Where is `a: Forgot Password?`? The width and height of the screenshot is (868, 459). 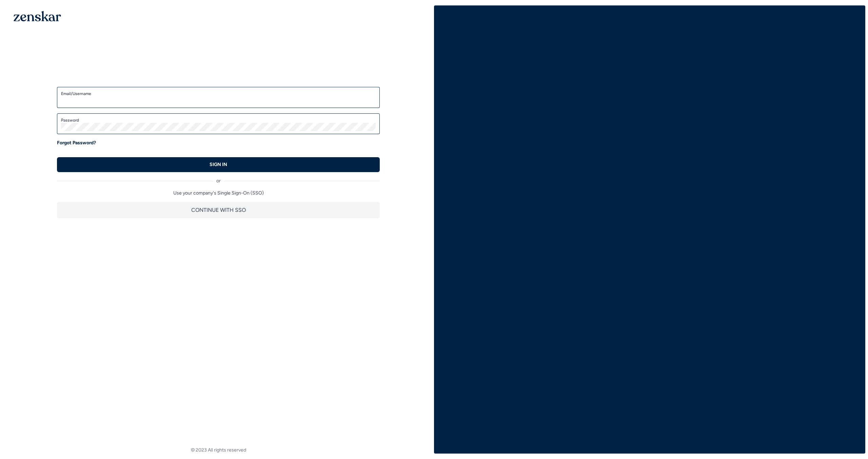 a: Forgot Password? is located at coordinates (76, 143).